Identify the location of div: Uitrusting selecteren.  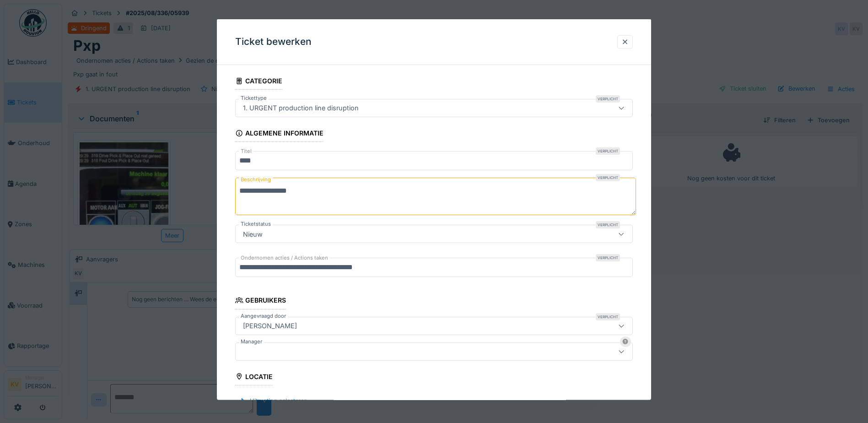
(273, 400).